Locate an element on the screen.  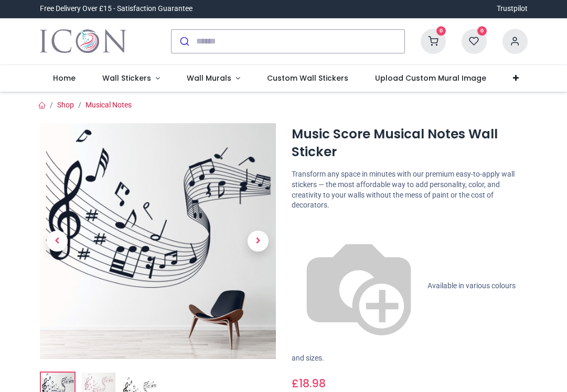
p: Transform any space in minutes with our premium easy-to-apply wall stickers — the most affordable... is located at coordinates (410, 190).